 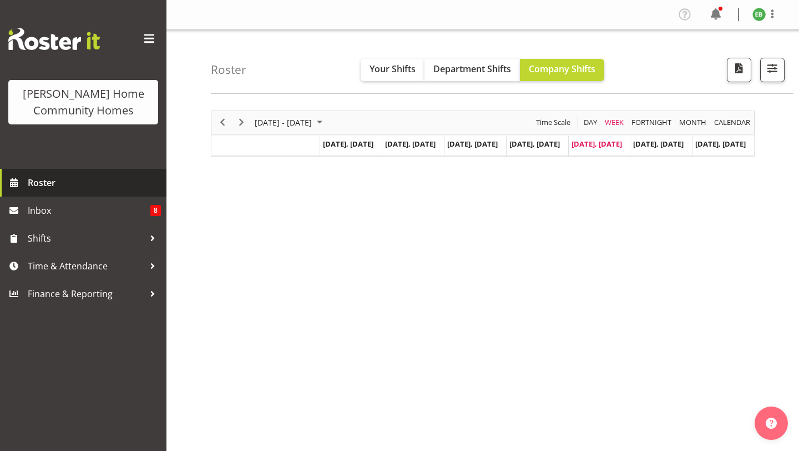 What do you see at coordinates (652, 122) in the screenshot?
I see `span: Fortnight` at bounding box center [652, 122].